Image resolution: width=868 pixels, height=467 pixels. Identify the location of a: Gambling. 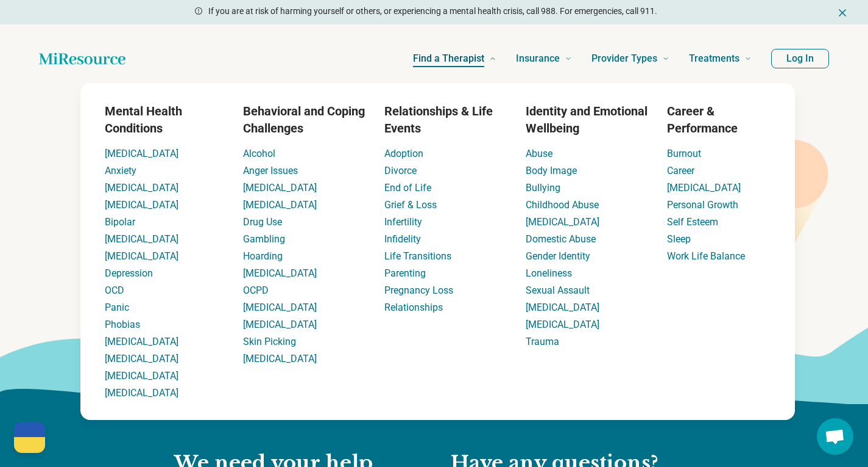
(263, 239).